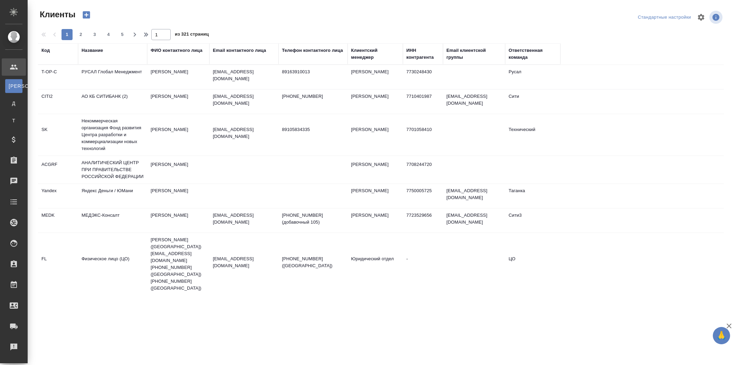 This screenshot has height=365, width=737. I want to click on div: Название, so click(92, 50).